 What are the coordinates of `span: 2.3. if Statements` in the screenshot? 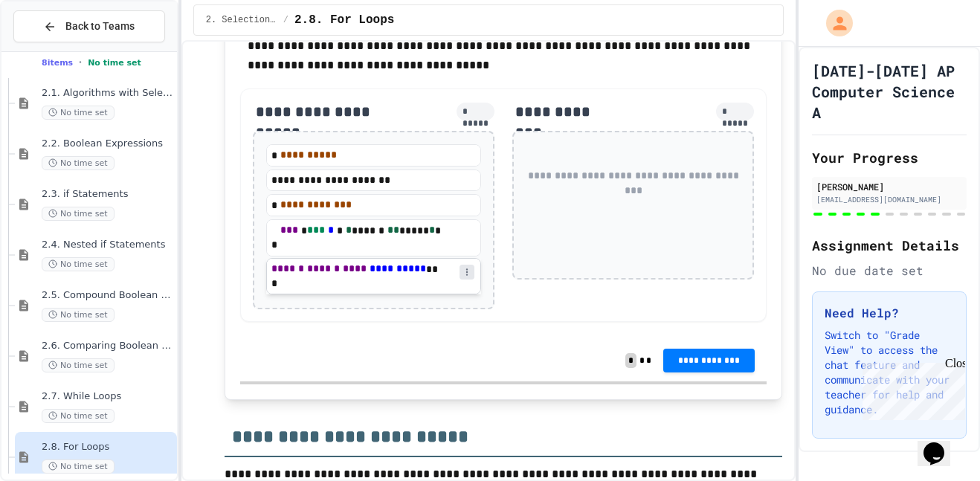 It's located at (108, 194).